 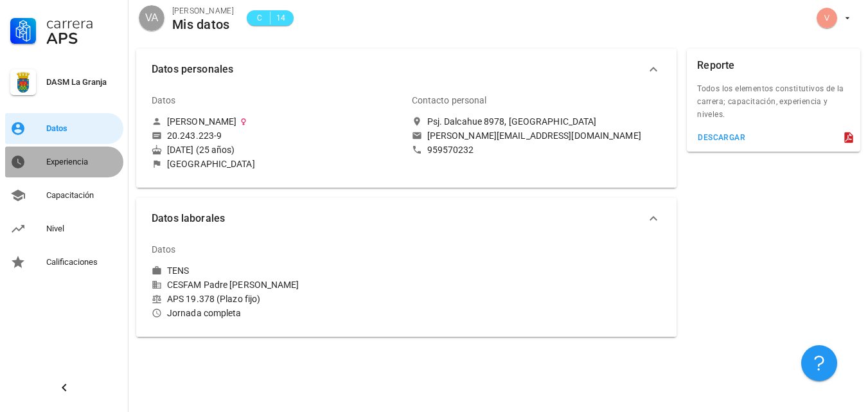 I want to click on div: DASM La Granja, so click(x=82, y=82).